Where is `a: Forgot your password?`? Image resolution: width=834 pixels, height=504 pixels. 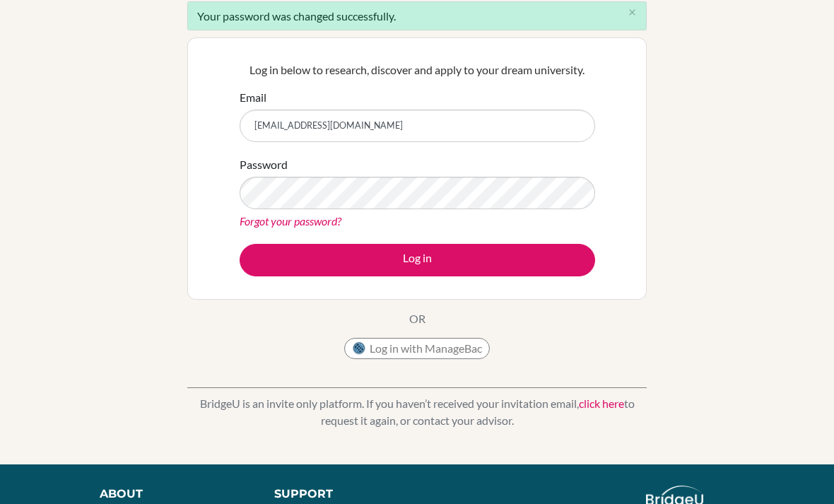 a: Forgot your password? is located at coordinates (290, 220).